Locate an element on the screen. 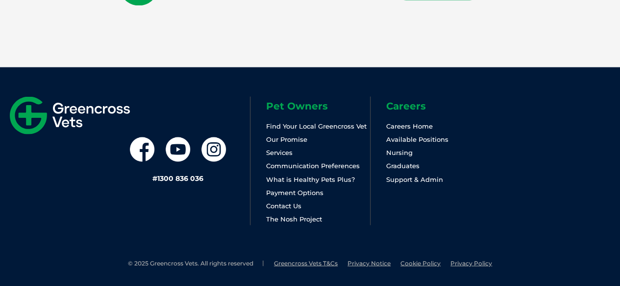  a: Contact Us is located at coordinates (284, 206).